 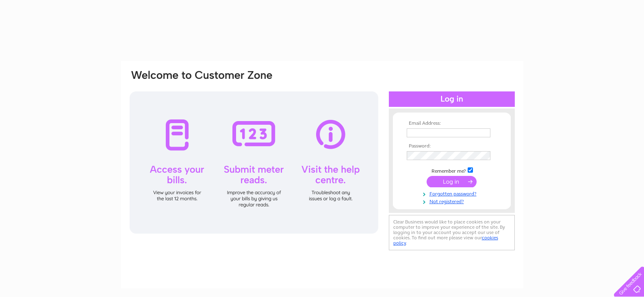 What do you see at coordinates (452, 123) in the screenshot?
I see `th: Email Address:` at bounding box center [452, 123].